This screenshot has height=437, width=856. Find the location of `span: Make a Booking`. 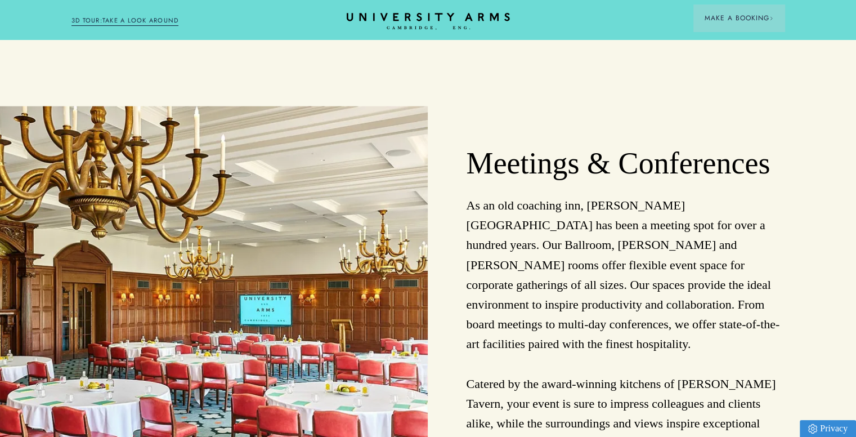

span: Make a Booking is located at coordinates (739, 18).